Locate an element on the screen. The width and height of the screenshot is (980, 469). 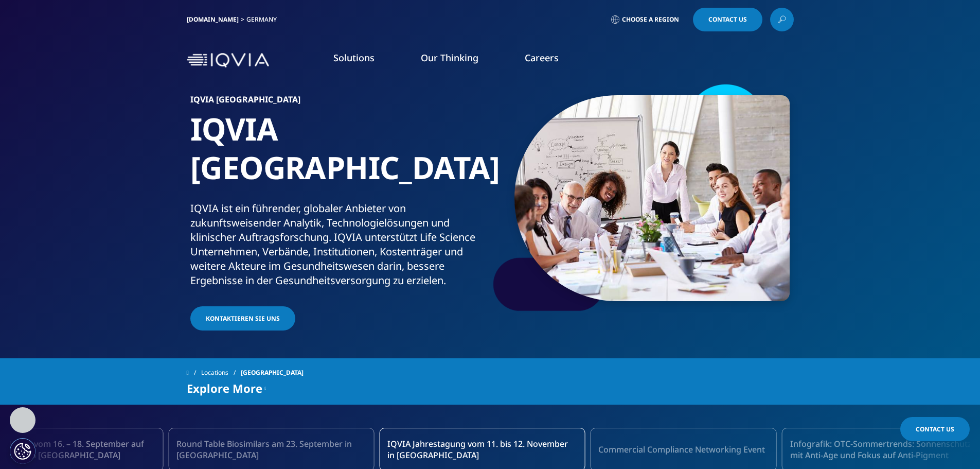
img: 877_businesswoman-leading-meeting.jpg is located at coordinates (651, 198).